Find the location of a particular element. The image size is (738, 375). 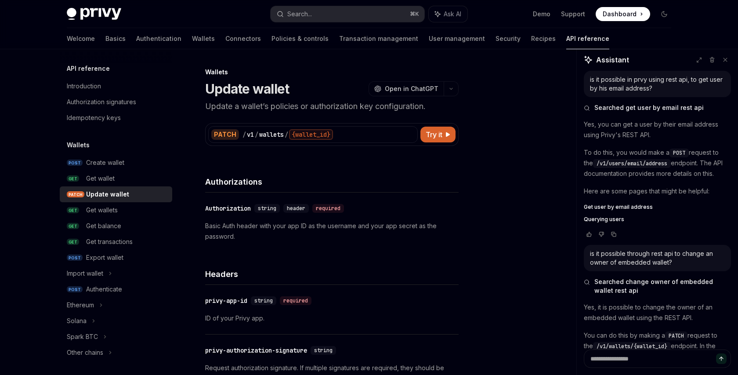

button: Try it is located at coordinates (438, 134).